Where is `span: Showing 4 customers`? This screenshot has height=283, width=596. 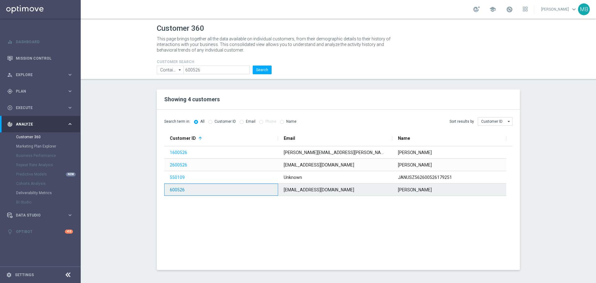 span: Showing 4 customers is located at coordinates (192, 99).